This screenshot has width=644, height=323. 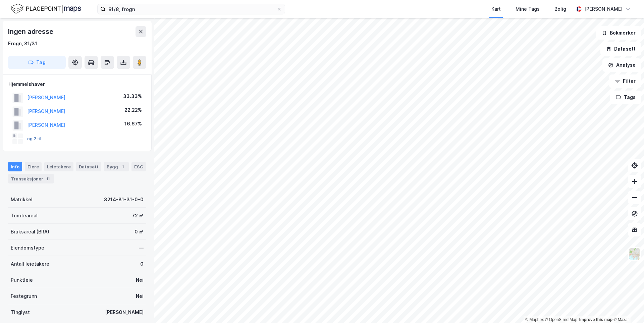 I want to click on button: Tag, so click(x=37, y=63).